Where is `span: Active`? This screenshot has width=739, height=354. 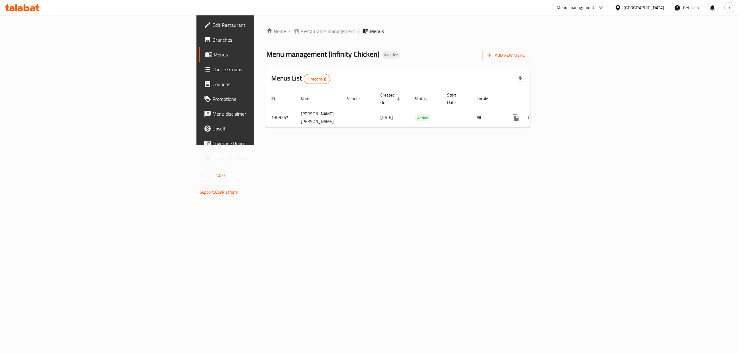
span: Active is located at coordinates (422, 118).